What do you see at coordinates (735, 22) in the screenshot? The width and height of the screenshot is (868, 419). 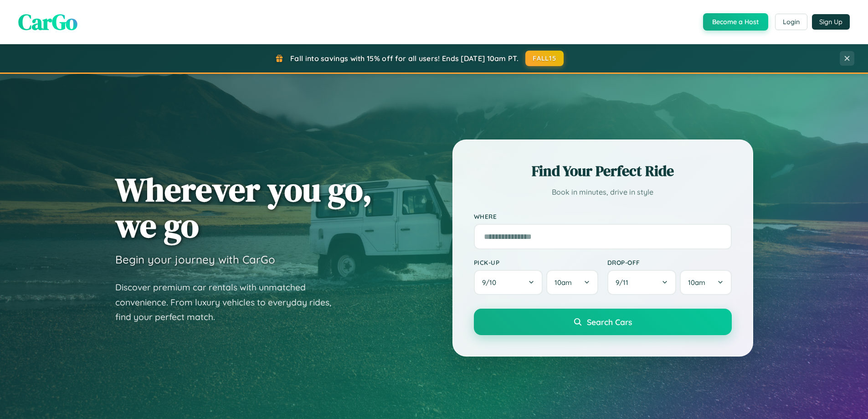 I see `button: Become a Host` at bounding box center [735, 22].